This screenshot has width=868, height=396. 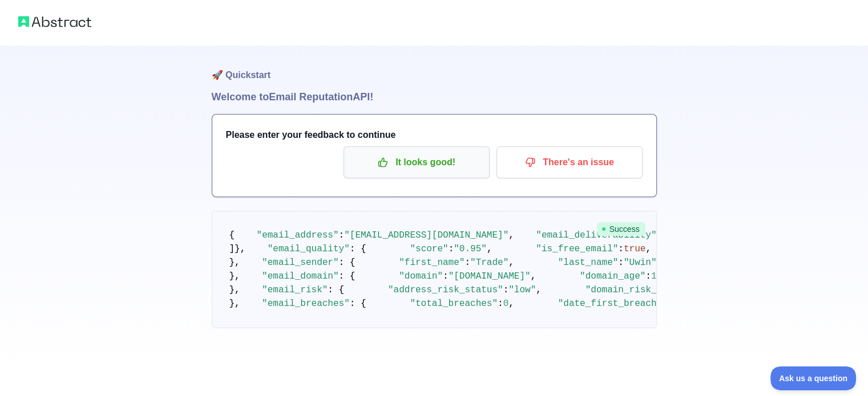 What do you see at coordinates (300, 262) in the screenshot?
I see `span: "email_sender"` at bounding box center [300, 262].